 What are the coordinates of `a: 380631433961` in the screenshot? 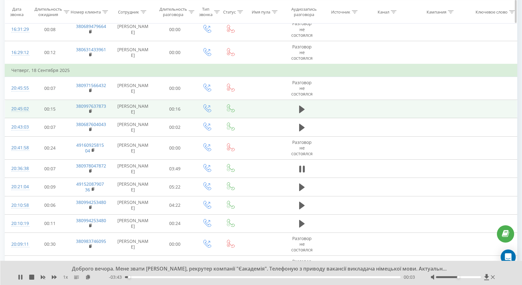 It's located at (91, 49).